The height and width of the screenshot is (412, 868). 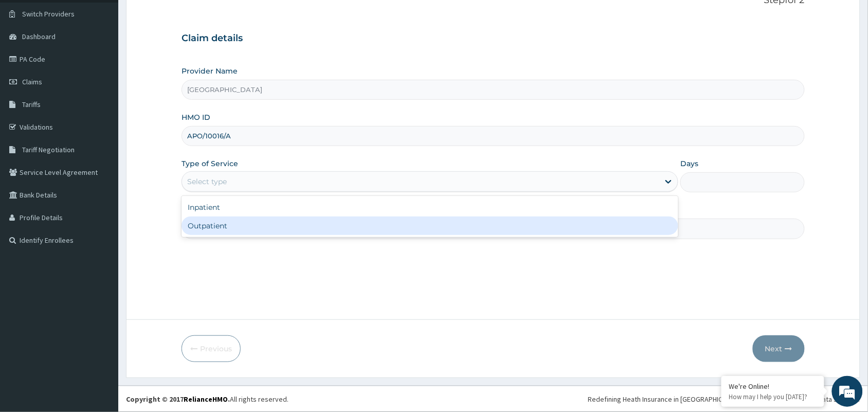 I want to click on img: d_794563401_company_1708531726252_794563401, so click(x=30, y=64).